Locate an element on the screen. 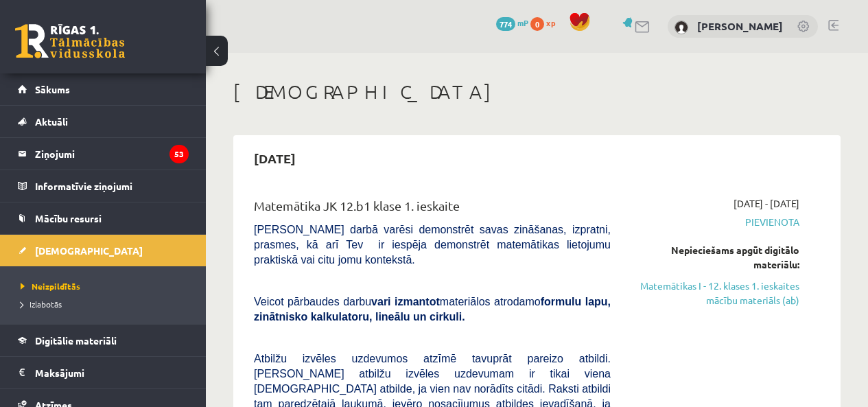 This screenshot has height=407, width=868. b: vari izmantot is located at coordinates (405, 302).